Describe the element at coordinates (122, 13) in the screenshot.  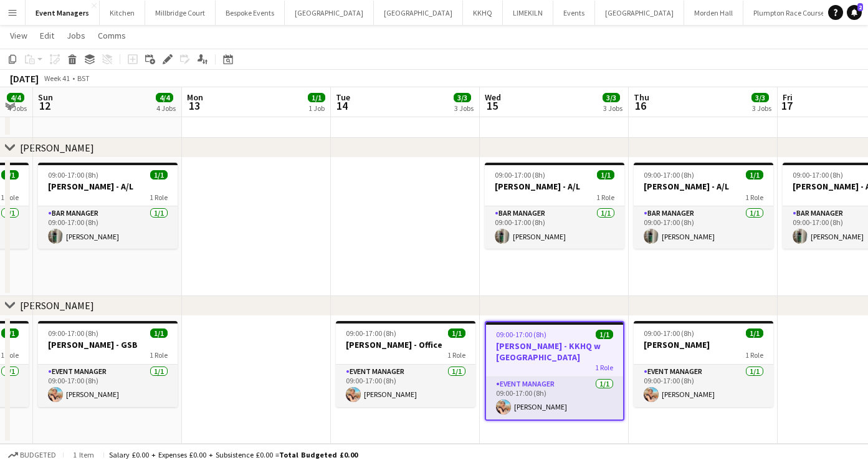
I see `button: Kitchen` at that location.